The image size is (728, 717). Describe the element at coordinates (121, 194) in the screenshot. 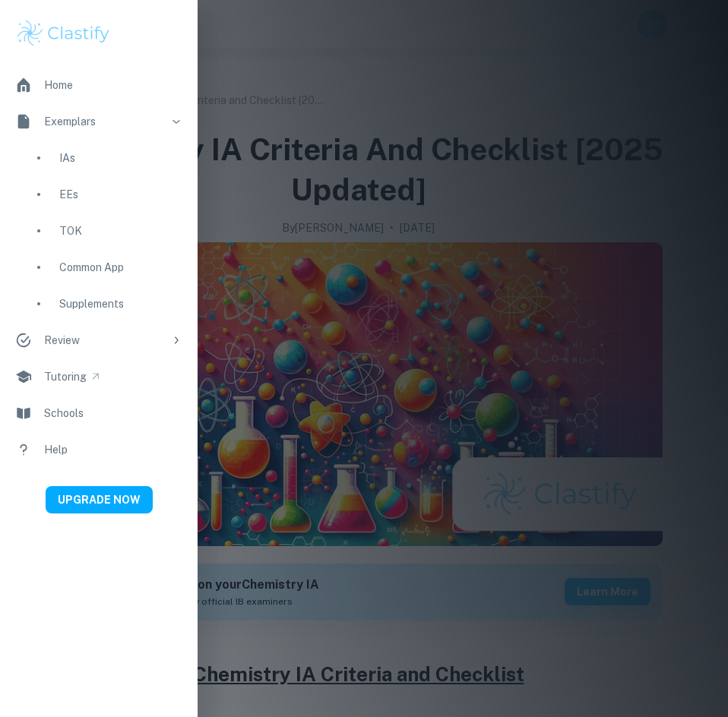

I see `div: EEs` at that location.